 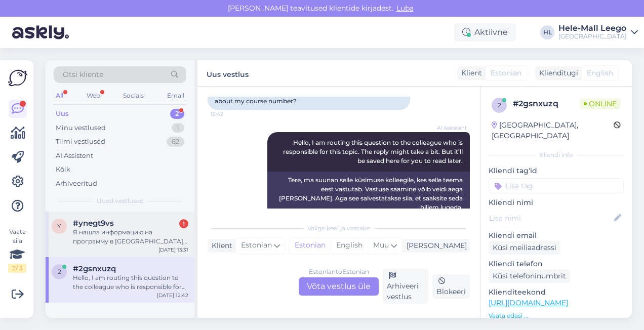 What do you see at coordinates (447, 127) in the screenshot?
I see `span: AI Assistent` at bounding box center [447, 127].